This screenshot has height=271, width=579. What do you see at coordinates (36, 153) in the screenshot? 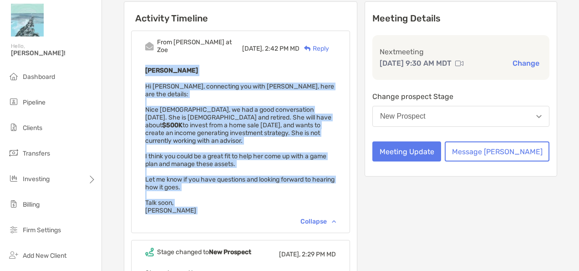
I see `span: Transfers` at bounding box center [36, 153].